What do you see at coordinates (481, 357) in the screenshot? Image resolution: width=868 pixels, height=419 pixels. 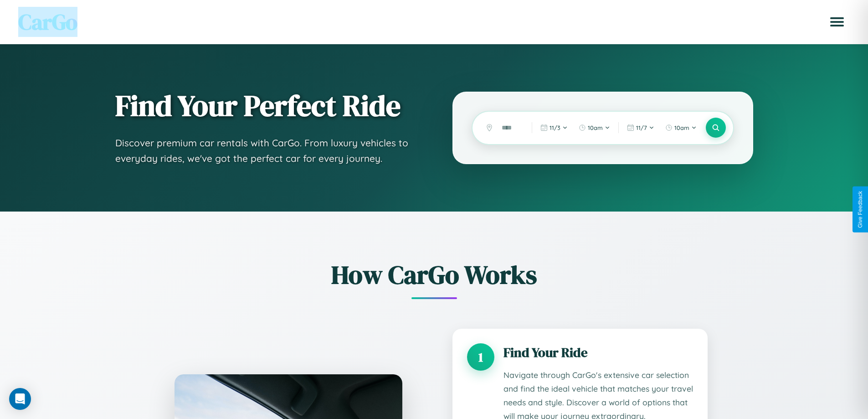 I see `div: 1` at bounding box center [481, 357].